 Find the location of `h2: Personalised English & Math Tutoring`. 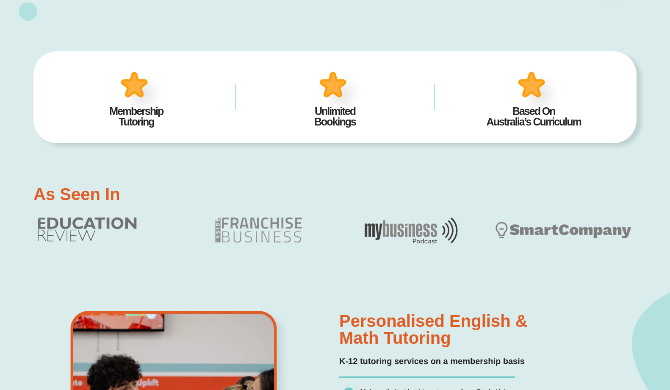

h2: Personalised English & Math Tutoring is located at coordinates (486, 329).